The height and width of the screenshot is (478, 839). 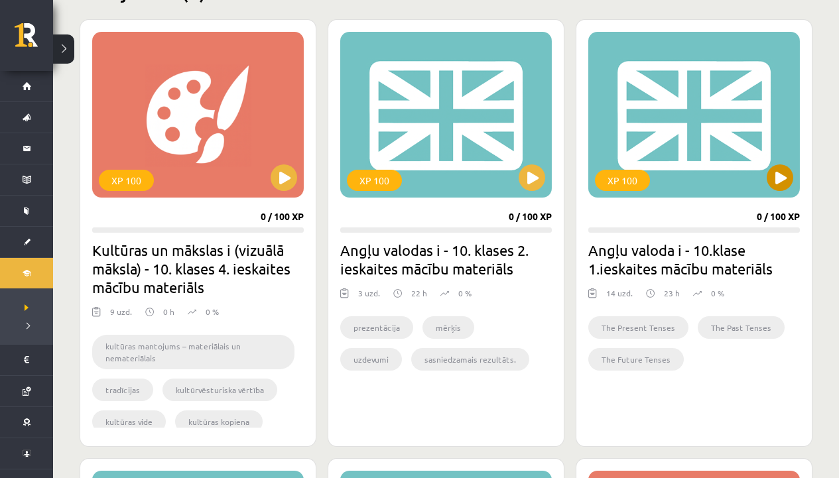 I want to click on li: The Future Tenses, so click(x=636, y=360).